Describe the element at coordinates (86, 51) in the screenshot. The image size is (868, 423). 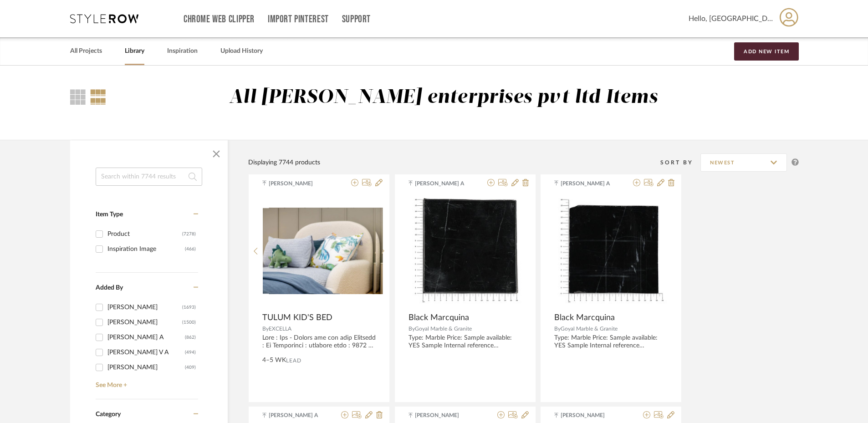
I see `a: All Projects` at that location.